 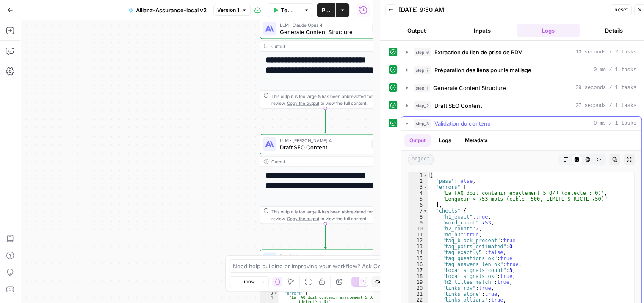 I want to click on button: Allianz-Assurance-local v2, so click(x=167, y=10).